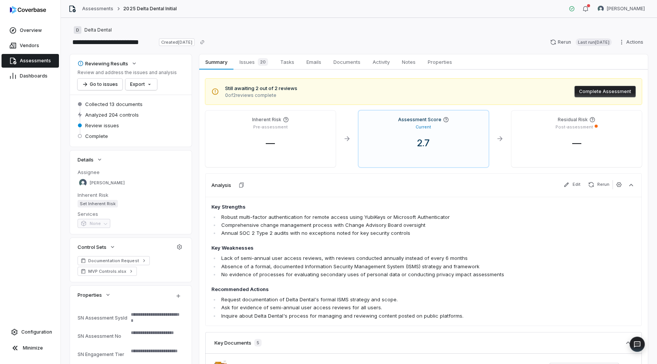 The image size is (657, 364). What do you see at coordinates (86, 160) in the screenshot?
I see `span: Details` at bounding box center [86, 160].